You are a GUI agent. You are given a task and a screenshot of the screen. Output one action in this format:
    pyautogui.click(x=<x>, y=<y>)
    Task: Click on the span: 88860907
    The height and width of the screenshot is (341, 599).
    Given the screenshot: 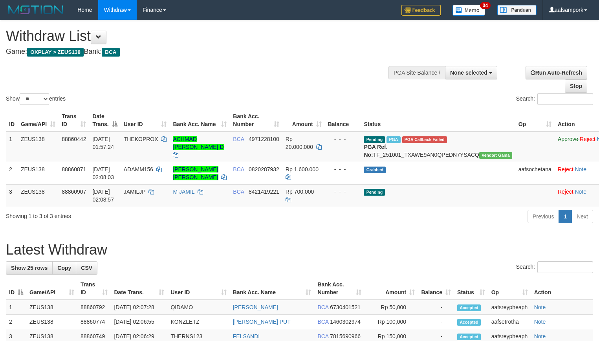 What is the action you would take?
    pyautogui.click(x=74, y=192)
    